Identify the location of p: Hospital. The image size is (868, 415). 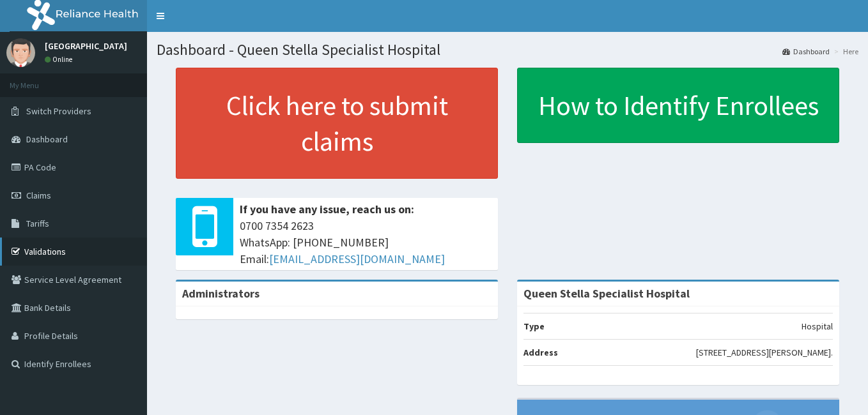
(817, 326).